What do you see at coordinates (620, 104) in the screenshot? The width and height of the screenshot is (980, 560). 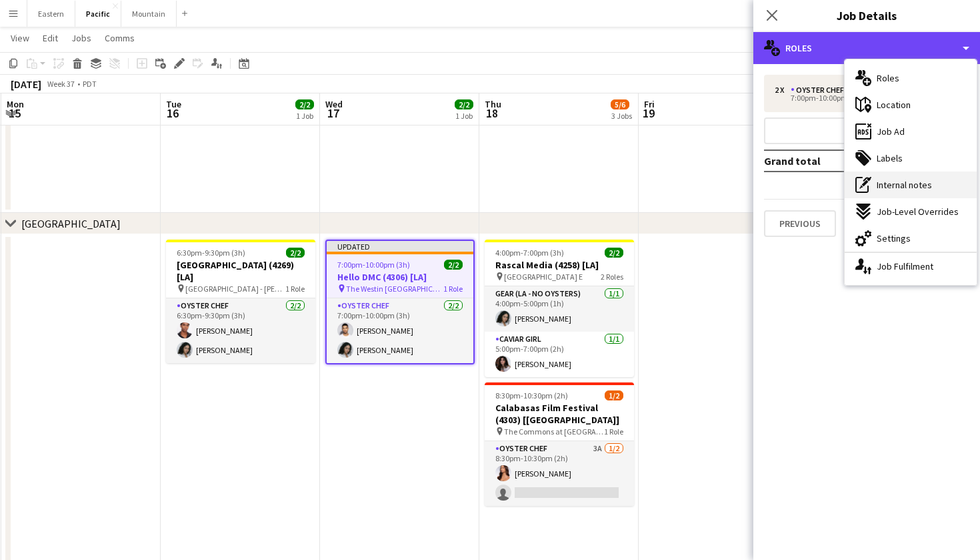 I see `span: 5/6` at bounding box center [620, 104].